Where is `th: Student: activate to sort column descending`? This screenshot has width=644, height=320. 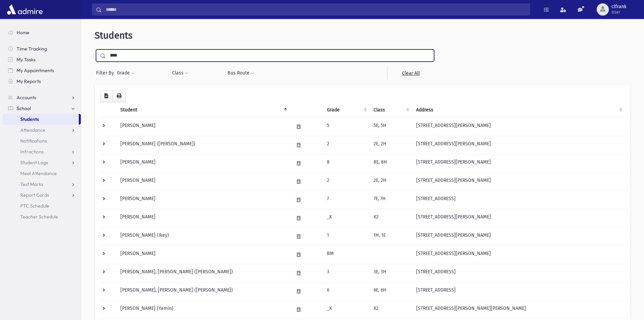
th: Student: activate to sort column descending is located at coordinates (203, 110).